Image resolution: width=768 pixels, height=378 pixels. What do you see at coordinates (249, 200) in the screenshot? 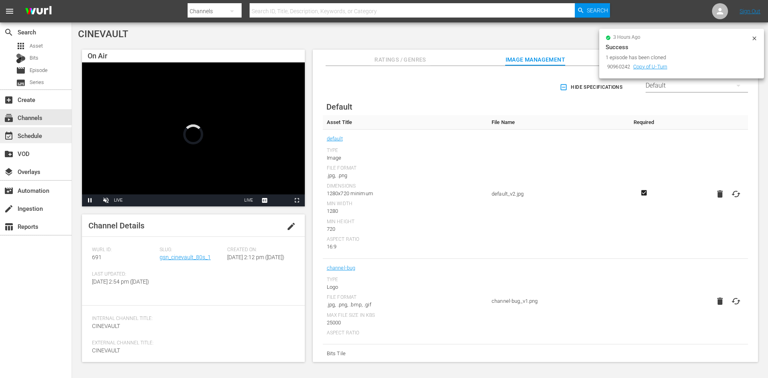
I see `span: LIVE` at bounding box center [249, 200].